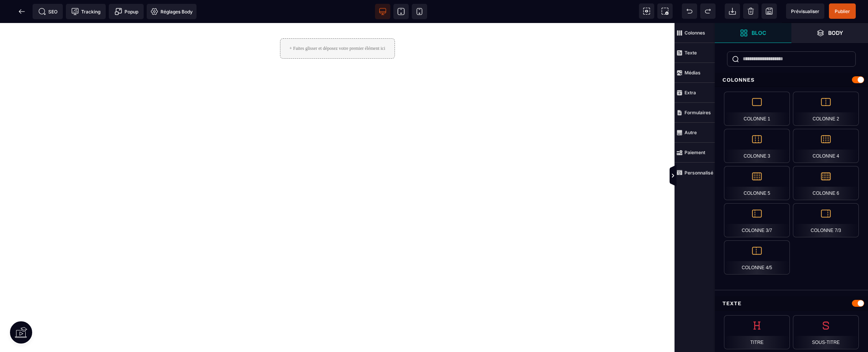 The width and height of the screenshot is (868, 352). I want to click on div: Titre, so click(757, 332).